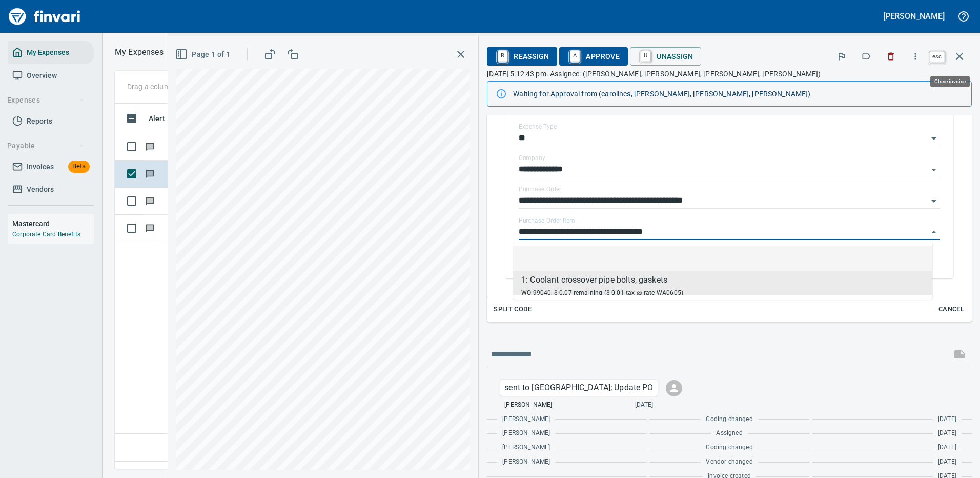  Describe the element at coordinates (51, 166) in the screenshot. I see `a: InvoicesBeta` at that location.